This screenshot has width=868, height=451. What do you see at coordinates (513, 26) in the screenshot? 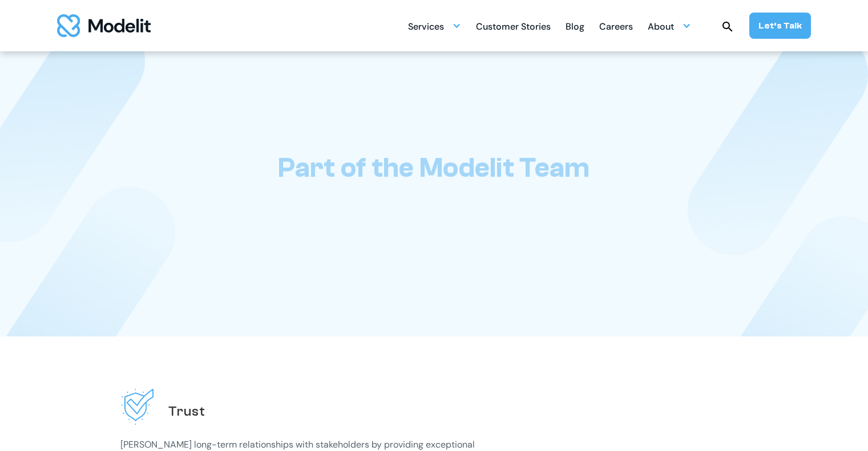
I see `a: Customer Stories` at bounding box center [513, 26].